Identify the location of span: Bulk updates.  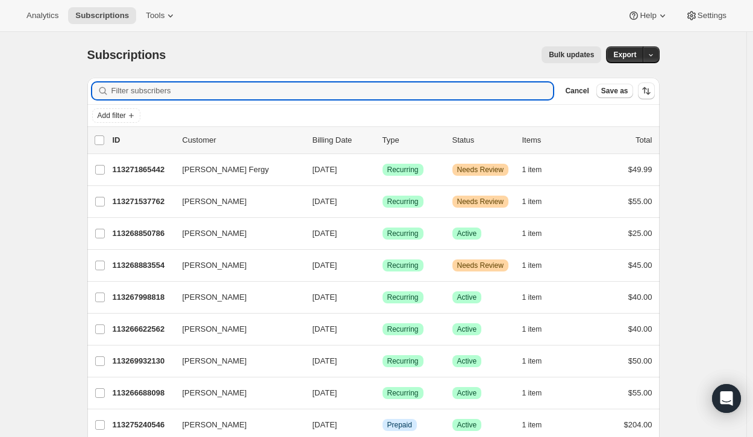
(571, 55).